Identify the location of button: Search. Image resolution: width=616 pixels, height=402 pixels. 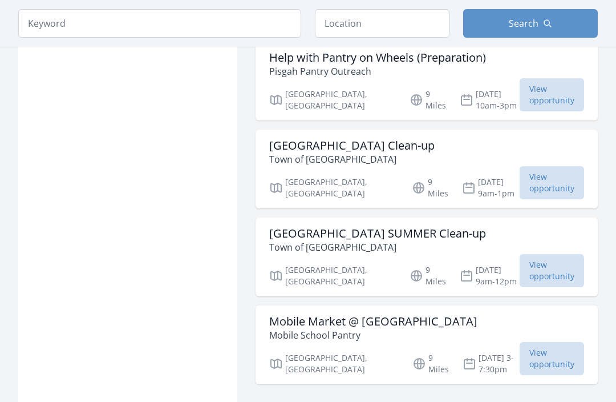
(530, 23).